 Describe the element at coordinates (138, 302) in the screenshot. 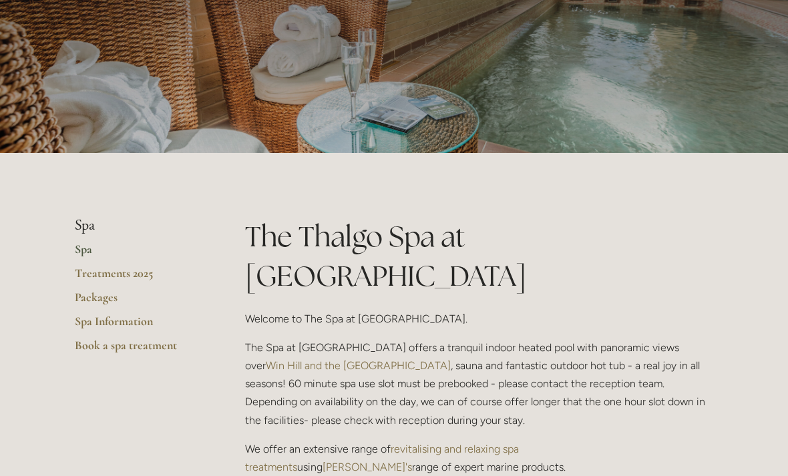

I see `a: Packages` at that location.